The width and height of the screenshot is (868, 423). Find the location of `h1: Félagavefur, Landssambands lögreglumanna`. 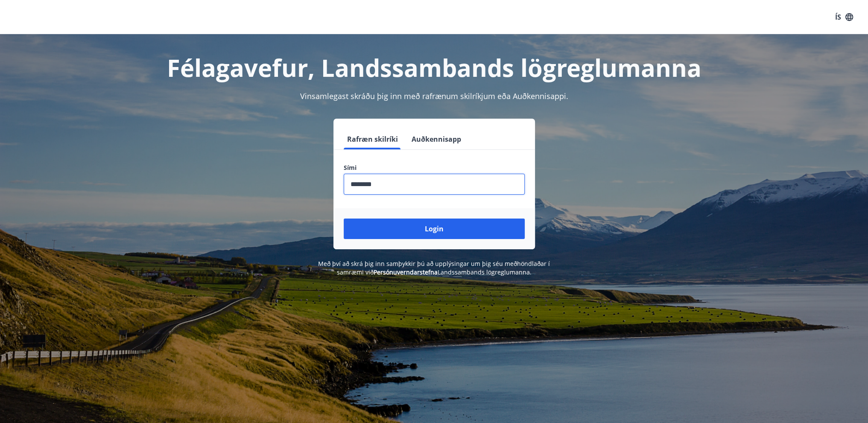

h1: Félagavefur, Landssambands lögreglumanna is located at coordinates (434, 68).